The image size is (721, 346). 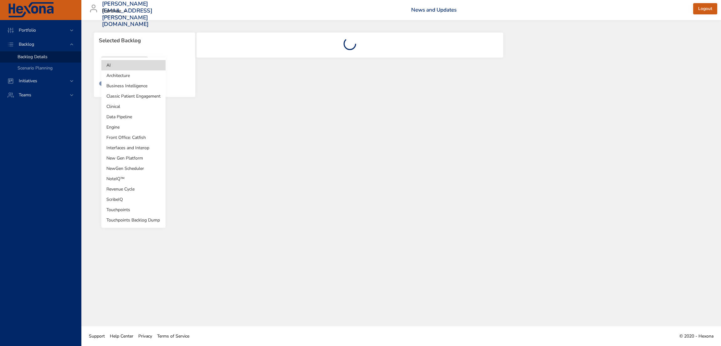 I want to click on li: Business Intelligence, so click(x=133, y=86).